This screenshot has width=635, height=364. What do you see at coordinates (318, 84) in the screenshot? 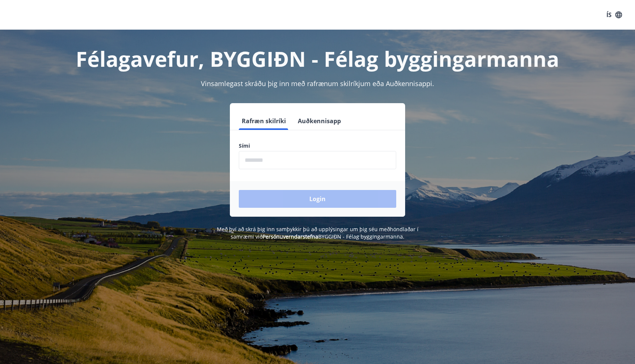
I see `span: Vinsamlegast skráðu þig inn með rafrænum skilríkjum eða Auðkennisappi.` at bounding box center [318, 84].